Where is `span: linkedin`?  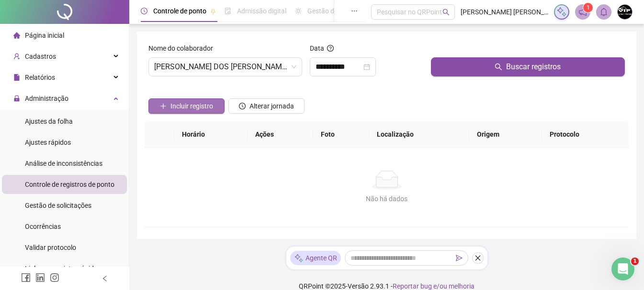 span: linkedin is located at coordinates (41, 278).